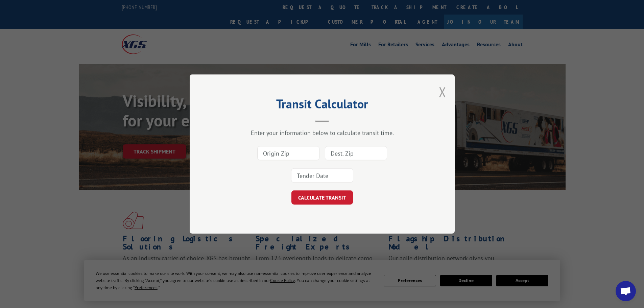 The height and width of the screenshot is (308, 644). I want to click on h2: Transit Calculator, so click(322, 106).